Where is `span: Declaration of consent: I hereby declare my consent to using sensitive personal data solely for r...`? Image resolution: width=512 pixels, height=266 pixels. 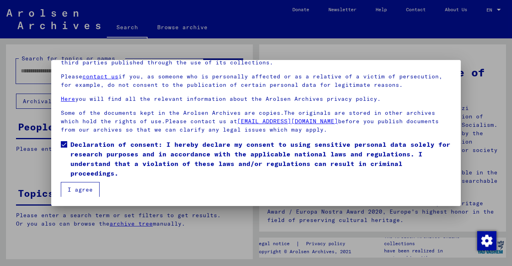 span: Declaration of consent: I hereby declare my consent to using sensitive personal data solely for r... is located at coordinates (261, 159).